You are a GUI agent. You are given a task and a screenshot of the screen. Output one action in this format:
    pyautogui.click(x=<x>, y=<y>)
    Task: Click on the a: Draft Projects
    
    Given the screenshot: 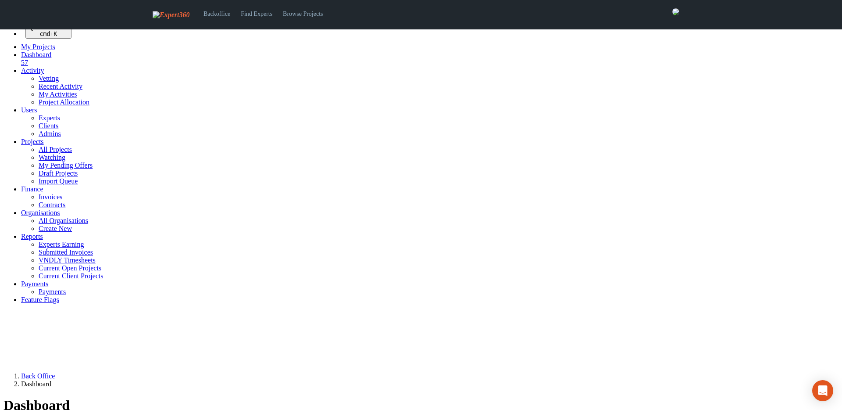 What is the action you would take?
    pyautogui.click(x=58, y=173)
    